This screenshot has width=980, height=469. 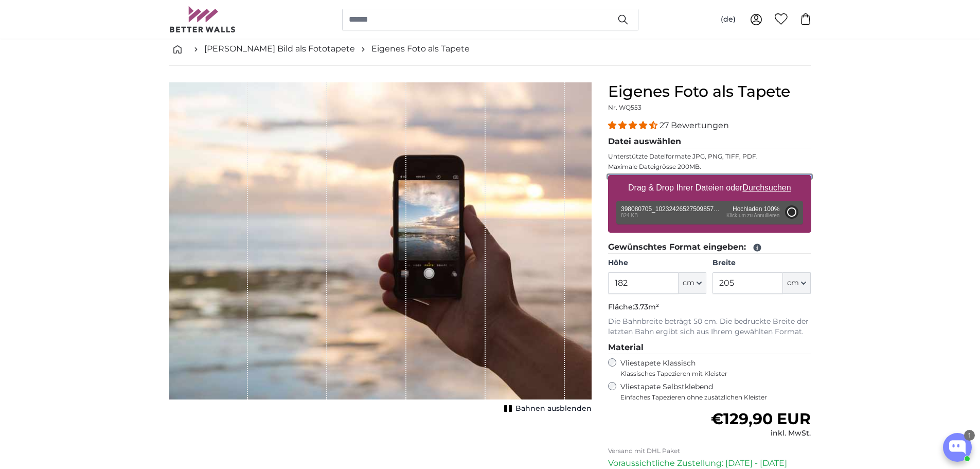 What do you see at coordinates (694, 125) in the screenshot?
I see `span: 27 Bewertungen` at bounding box center [694, 125].